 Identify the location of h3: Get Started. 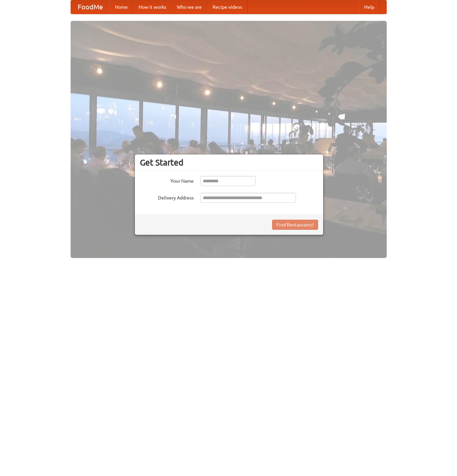
(229, 162).